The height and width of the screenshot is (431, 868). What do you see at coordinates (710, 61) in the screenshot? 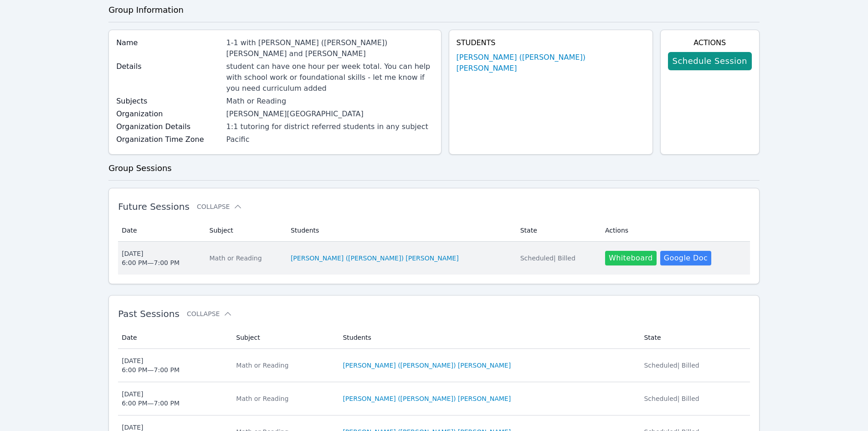
I see `a: Schedule Session` at bounding box center [710, 61].